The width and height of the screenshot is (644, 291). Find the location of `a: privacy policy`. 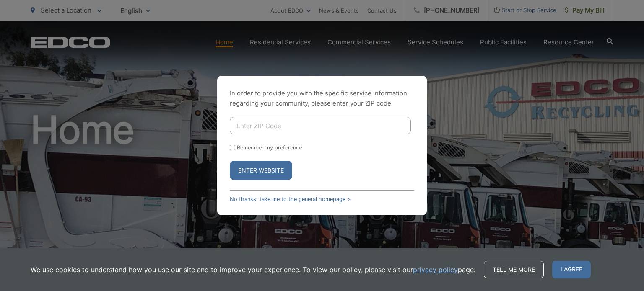

a: privacy policy is located at coordinates (435, 269).